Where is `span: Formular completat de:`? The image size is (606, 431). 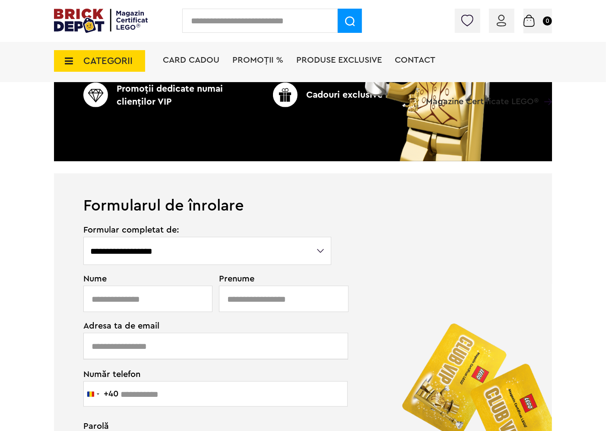 span: Formular completat de: is located at coordinates (208, 230).